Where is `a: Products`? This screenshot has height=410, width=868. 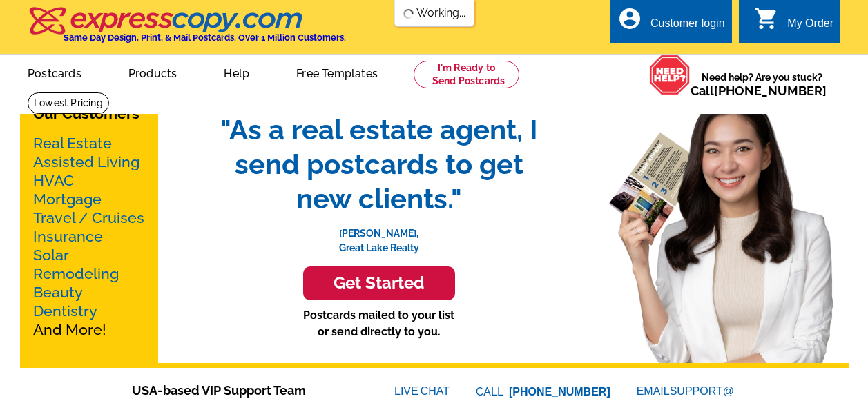
a: Products is located at coordinates (152, 72).